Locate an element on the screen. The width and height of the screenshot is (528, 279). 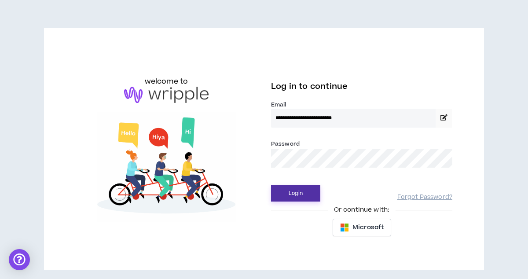
label: Password is located at coordinates (285, 144).